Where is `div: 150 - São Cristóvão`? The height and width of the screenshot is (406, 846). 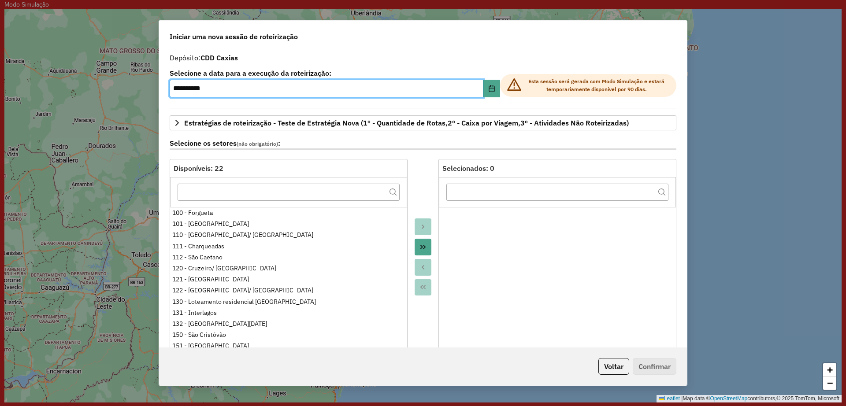 div: 150 - São Cristóvão is located at coordinates (288, 335).